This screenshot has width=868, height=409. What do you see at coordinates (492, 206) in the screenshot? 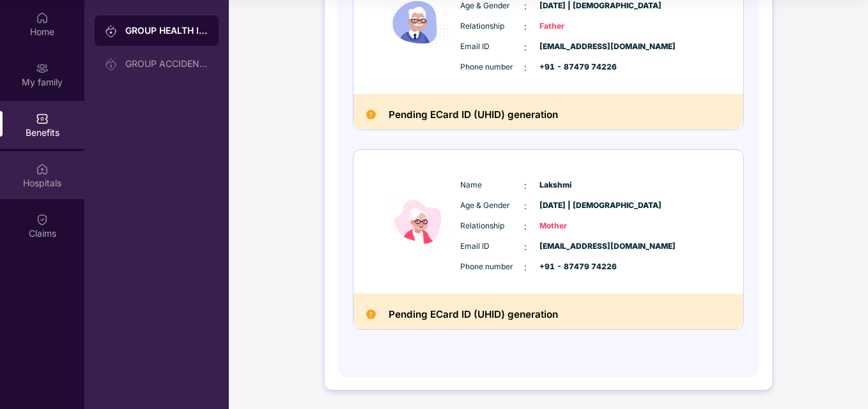
I see `span: Age & Gender` at bounding box center [492, 206].